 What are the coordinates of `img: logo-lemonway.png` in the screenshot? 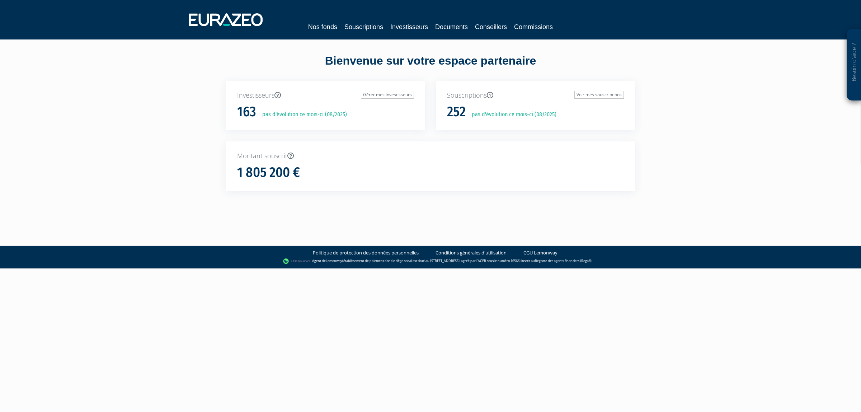 It's located at (297, 261).